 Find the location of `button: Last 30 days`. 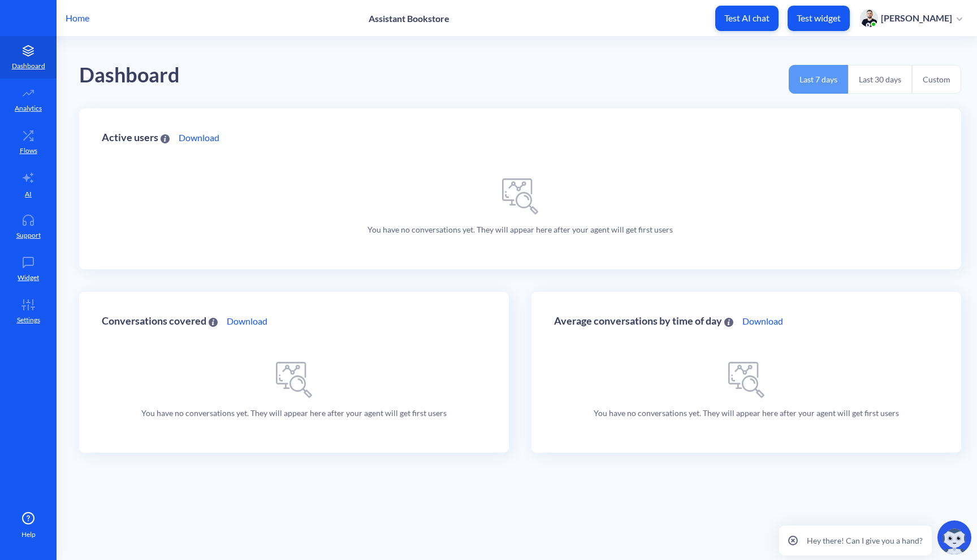

button: Last 30 days is located at coordinates (880, 79).